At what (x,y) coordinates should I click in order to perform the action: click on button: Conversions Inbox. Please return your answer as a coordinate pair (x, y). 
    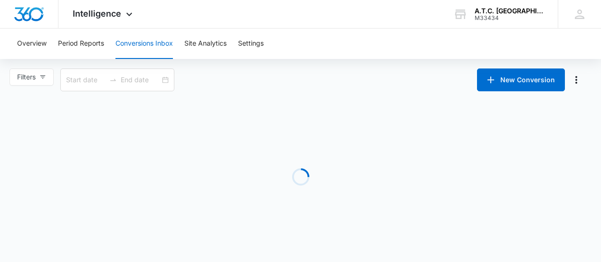
    Looking at the image, I should click on (144, 44).